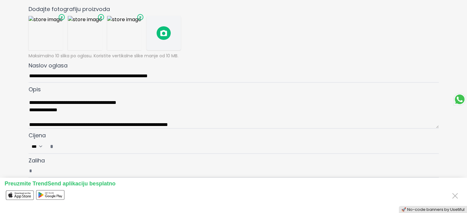 This screenshot has width=467, height=213. What do you see at coordinates (433, 210) in the screenshot?
I see `a: 🚀 No-code banners by Usetiful` at bounding box center [433, 210].